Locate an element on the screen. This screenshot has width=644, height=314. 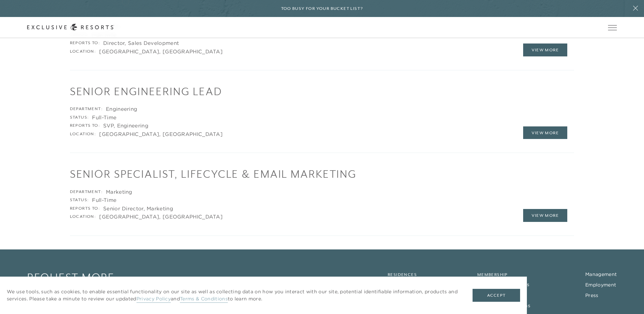
h1: Senior Specialist, Lifecycle & Email Marketing is located at coordinates (322, 174).